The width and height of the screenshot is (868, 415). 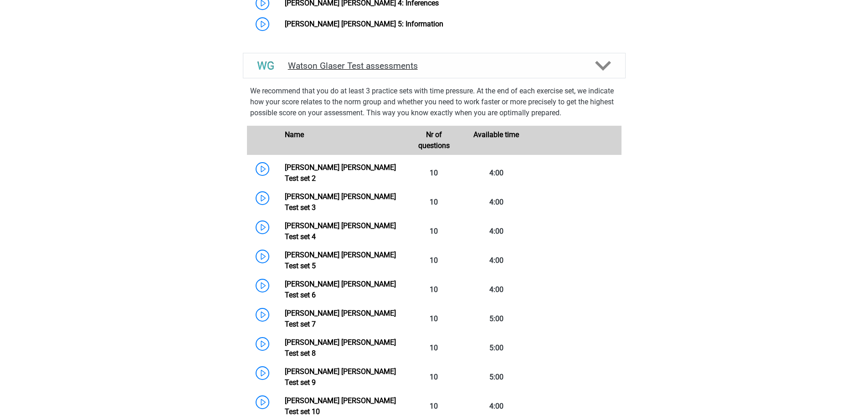 What do you see at coordinates (434, 66) in the screenshot?
I see `h4: Watson Glaser Test assessments` at bounding box center [434, 66].